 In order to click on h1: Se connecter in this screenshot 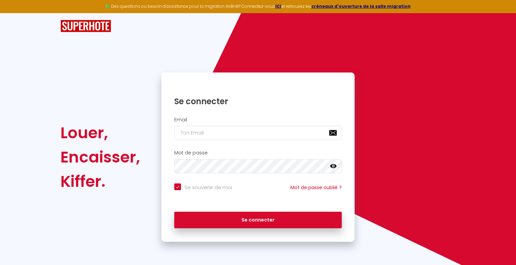, I will do `click(258, 101)`.